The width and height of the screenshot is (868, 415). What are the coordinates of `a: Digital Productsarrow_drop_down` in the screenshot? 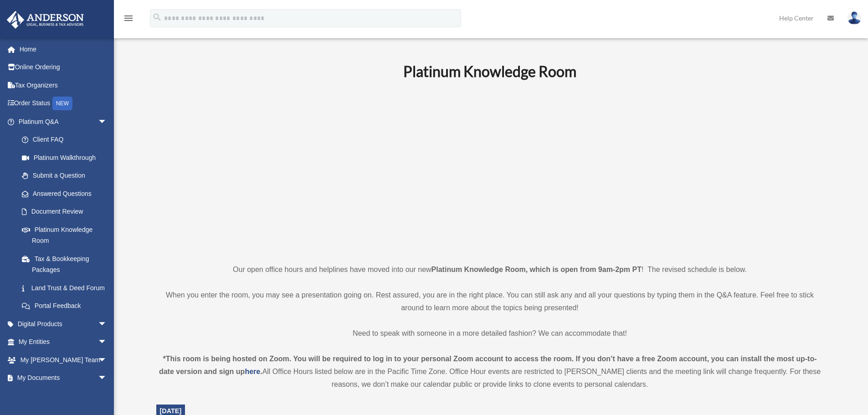 It's located at (63, 324).